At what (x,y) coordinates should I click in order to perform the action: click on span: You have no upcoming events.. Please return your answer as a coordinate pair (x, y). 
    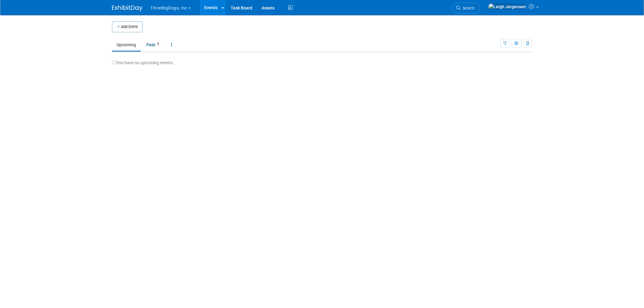
    Looking at the image, I should click on (143, 62).